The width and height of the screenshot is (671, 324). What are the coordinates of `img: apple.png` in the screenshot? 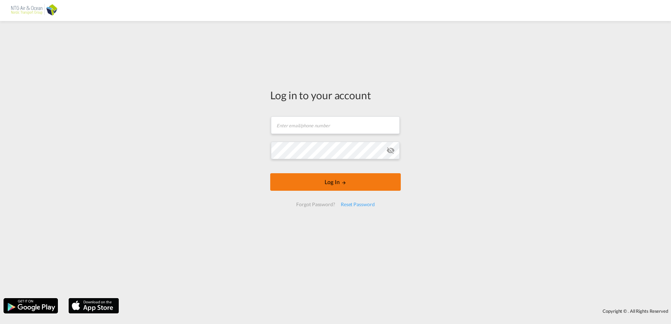 It's located at (94, 306).